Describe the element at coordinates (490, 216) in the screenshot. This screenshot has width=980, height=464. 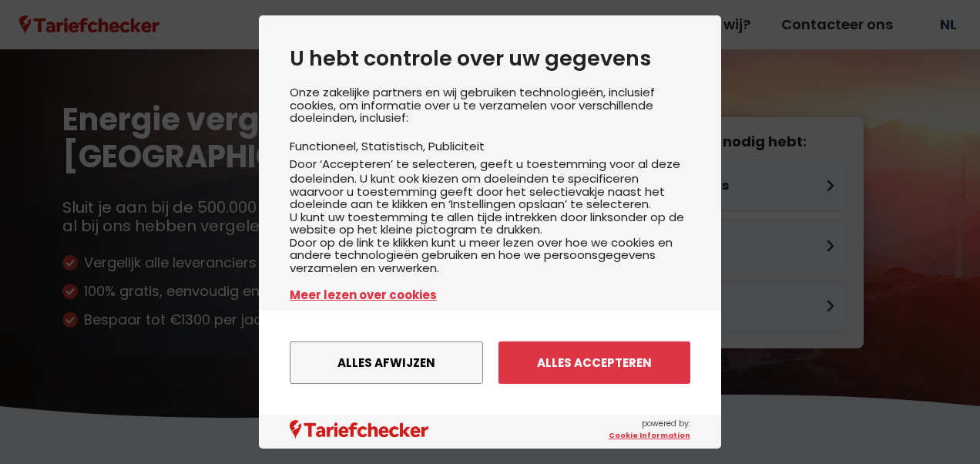
I see `div: Onze zakelijke partners en wij gebruiken technologieën, inclusief cookies, om informatie over u t...` at that location.